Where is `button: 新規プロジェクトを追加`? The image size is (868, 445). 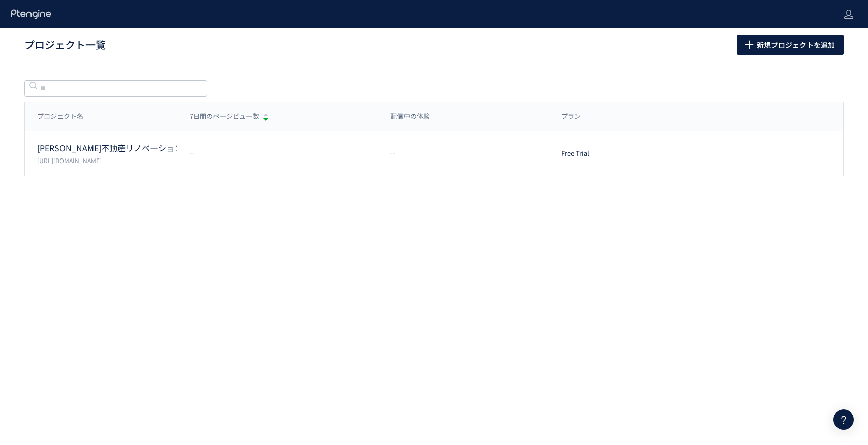 button: 新規プロジェクトを追加 is located at coordinates (790, 44).